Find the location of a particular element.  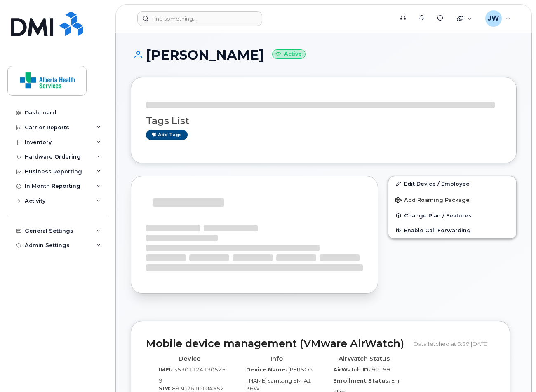

h2: Mobile device management (VMware AirWatch) is located at coordinates (277, 344).